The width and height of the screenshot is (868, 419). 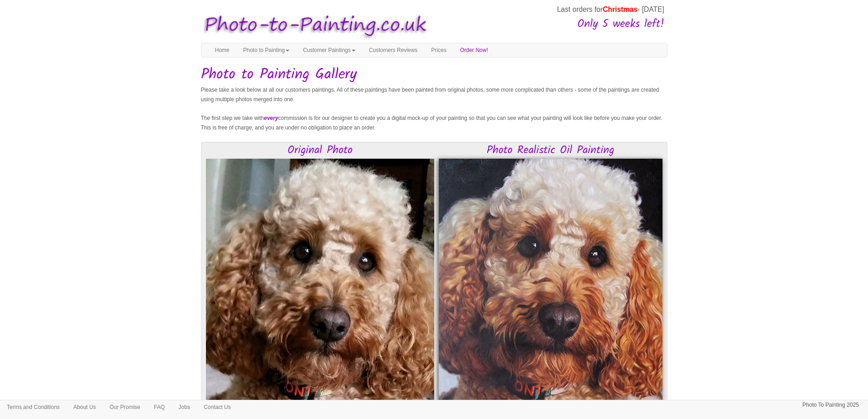 I want to click on a: Our Promise, so click(x=124, y=407).